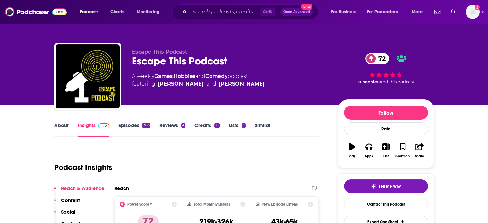 The width and height of the screenshot is (488, 223). Describe the element at coordinates (296, 12) in the screenshot. I see `span: Open Advanced` at that location.